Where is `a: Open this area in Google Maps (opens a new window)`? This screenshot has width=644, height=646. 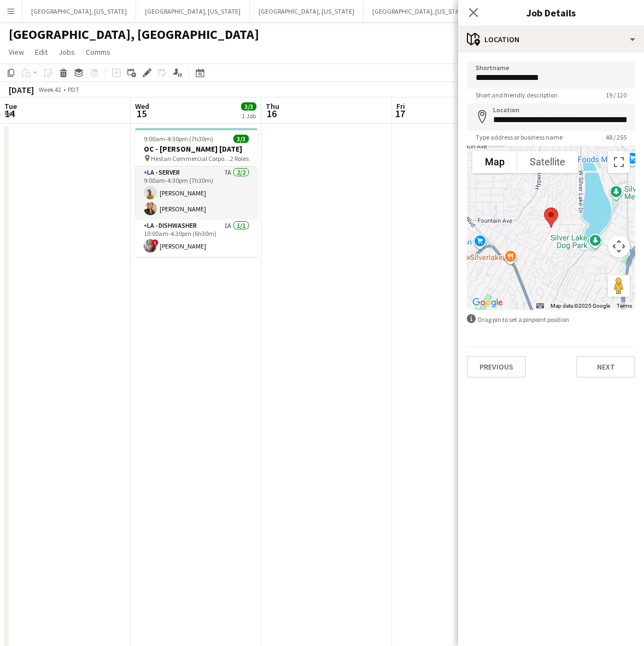 a: Open this area in Google Maps (opens a new window) is located at coordinates (488, 303).